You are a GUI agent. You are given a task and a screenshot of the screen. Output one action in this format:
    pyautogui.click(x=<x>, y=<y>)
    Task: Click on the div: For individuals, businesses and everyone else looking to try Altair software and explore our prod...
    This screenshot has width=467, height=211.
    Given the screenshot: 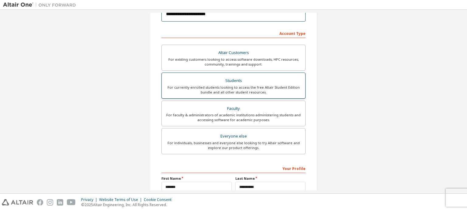 What is the action you would take?
    pyautogui.click(x=234, y=146)
    